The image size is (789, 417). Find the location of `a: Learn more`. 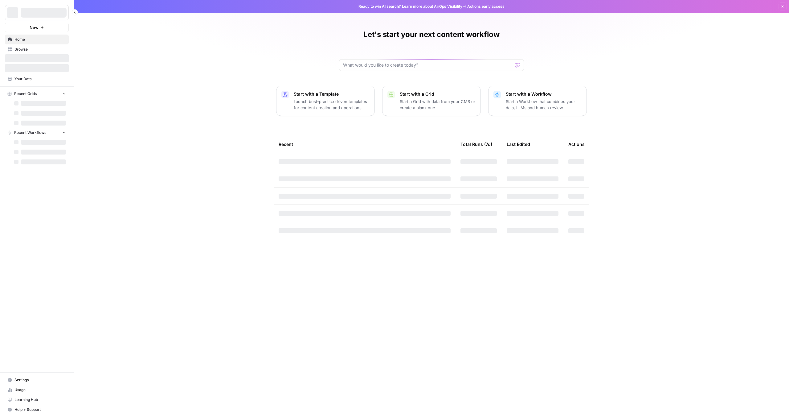

a: Learn more is located at coordinates (412, 6).